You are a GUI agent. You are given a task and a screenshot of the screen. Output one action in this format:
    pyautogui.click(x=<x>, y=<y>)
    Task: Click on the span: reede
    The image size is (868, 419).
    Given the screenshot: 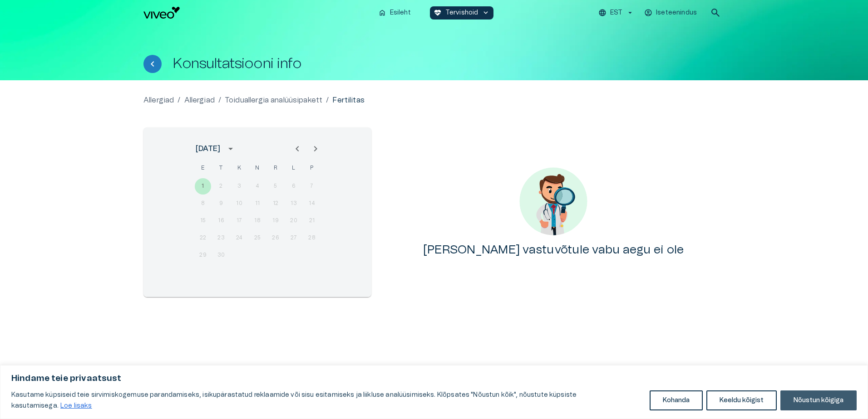 What is the action you would take?
    pyautogui.click(x=276, y=168)
    